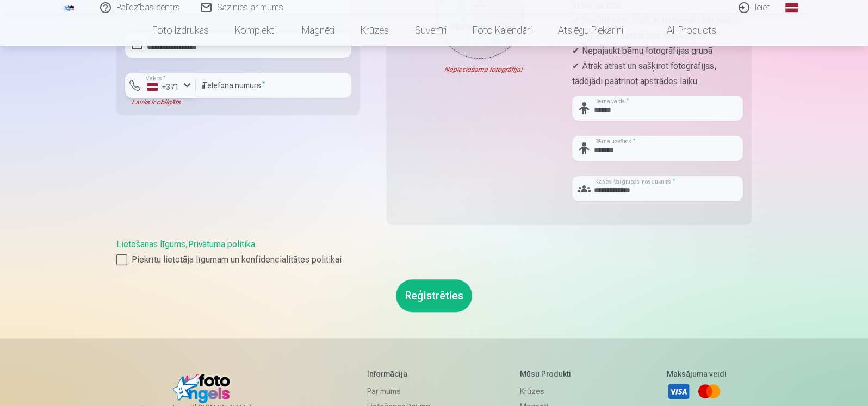 Image resolution: width=868 pixels, height=406 pixels. Describe the element at coordinates (151, 244) in the screenshot. I see `a: Lietošanas līgums` at that location.